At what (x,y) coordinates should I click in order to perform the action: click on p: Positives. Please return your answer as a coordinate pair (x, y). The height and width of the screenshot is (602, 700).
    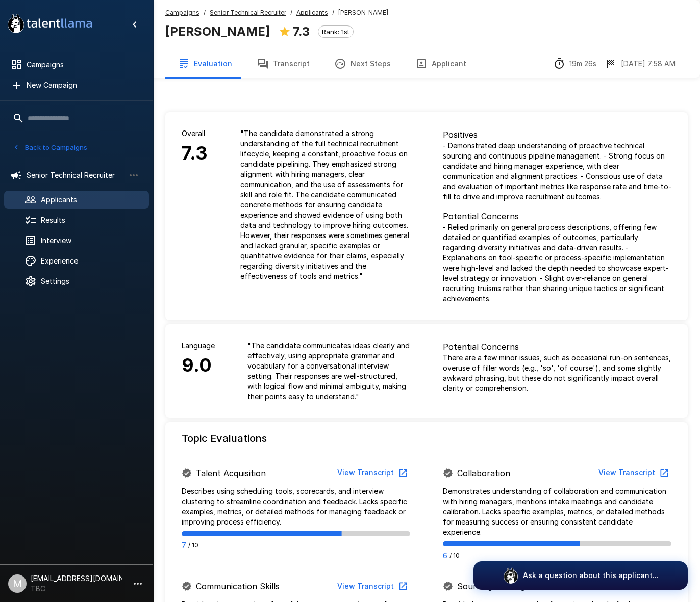
    Looking at the image, I should click on (558, 135).